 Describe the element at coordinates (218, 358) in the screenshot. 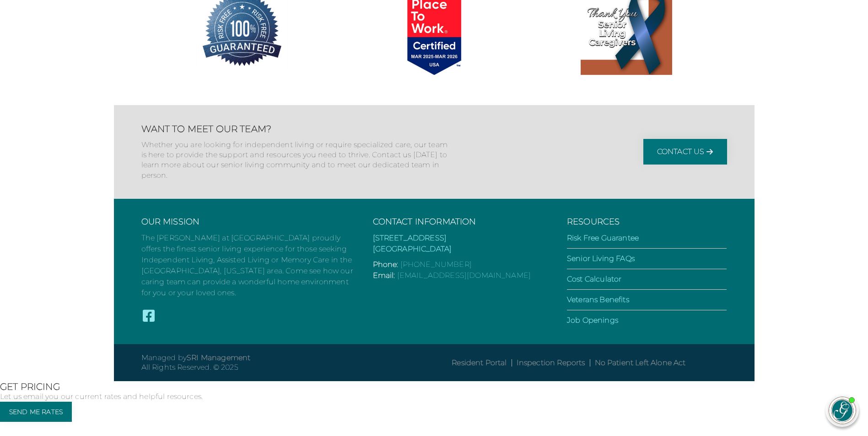

I see `a: SRI Management` at that location.